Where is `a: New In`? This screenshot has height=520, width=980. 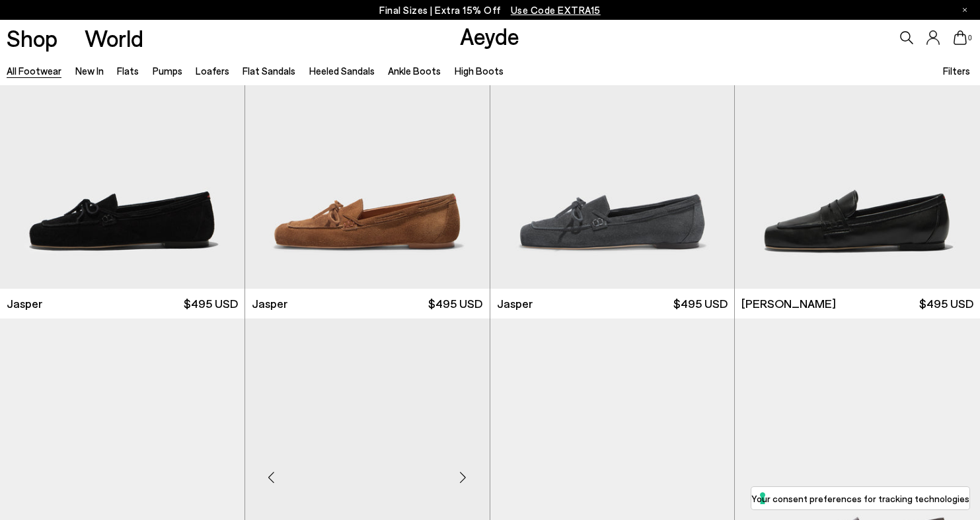 a: New In is located at coordinates (90, 70).